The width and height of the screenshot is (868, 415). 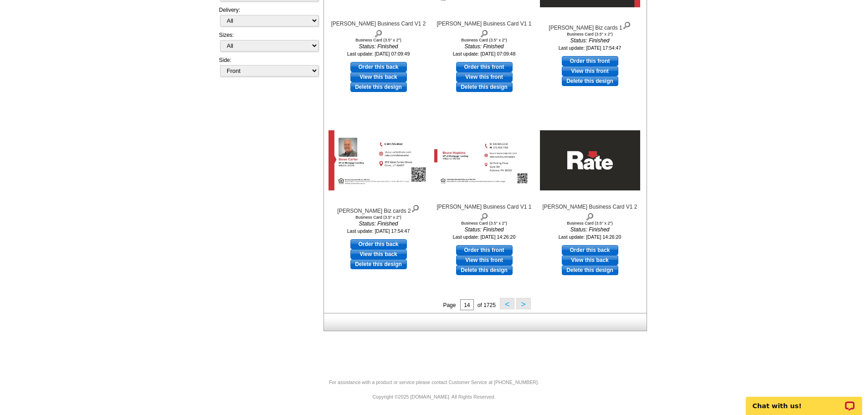 I want to click on button: Open LiveChat chat widget, so click(x=110, y=20).